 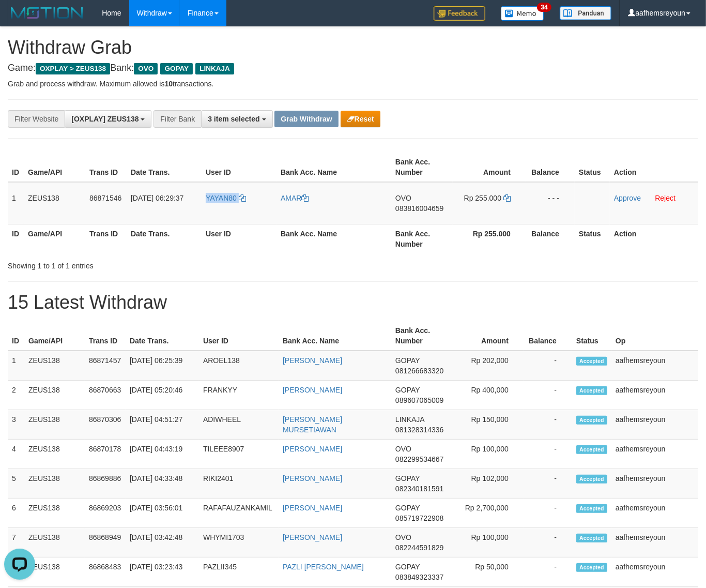 I want to click on span: OXPLAY > ZEUS138, so click(x=73, y=69).